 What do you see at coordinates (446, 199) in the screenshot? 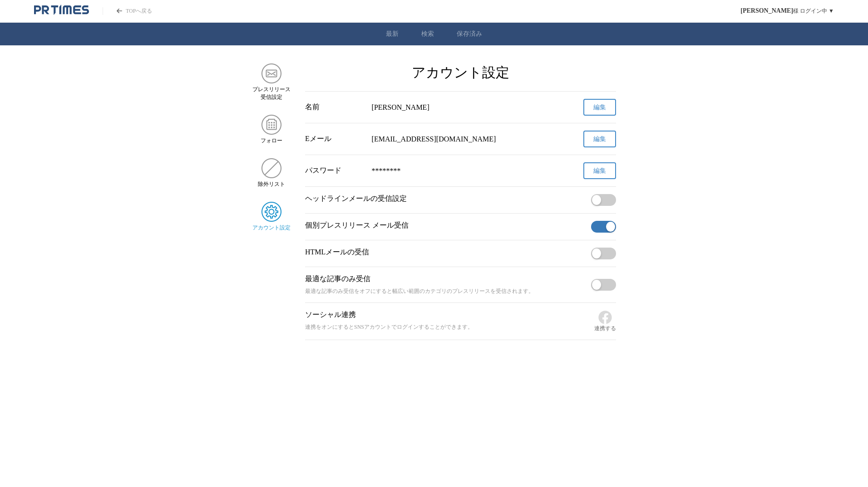
I see `p: ヘッドラインメールの受信設定` at bounding box center [446, 199].